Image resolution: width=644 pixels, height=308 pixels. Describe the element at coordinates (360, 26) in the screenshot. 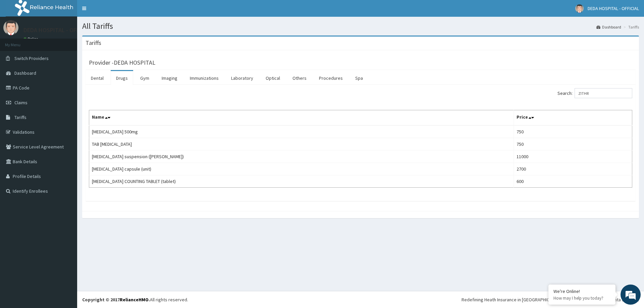

I see `h1: All Tariffs` at that location.